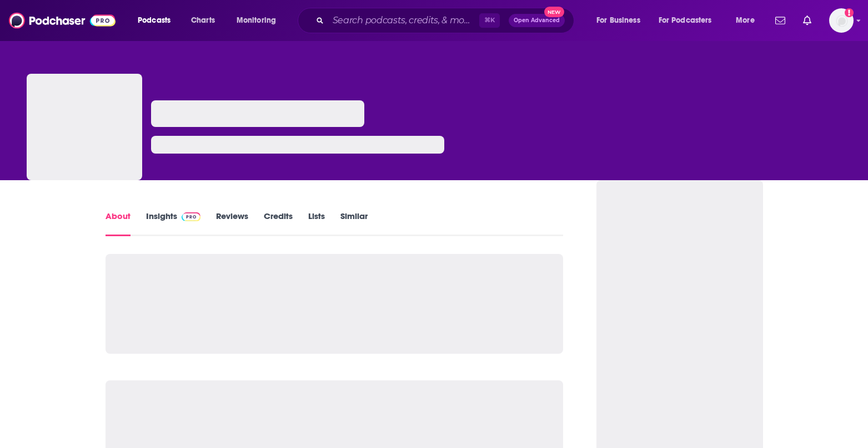  I want to click on span: Charts, so click(203, 21).